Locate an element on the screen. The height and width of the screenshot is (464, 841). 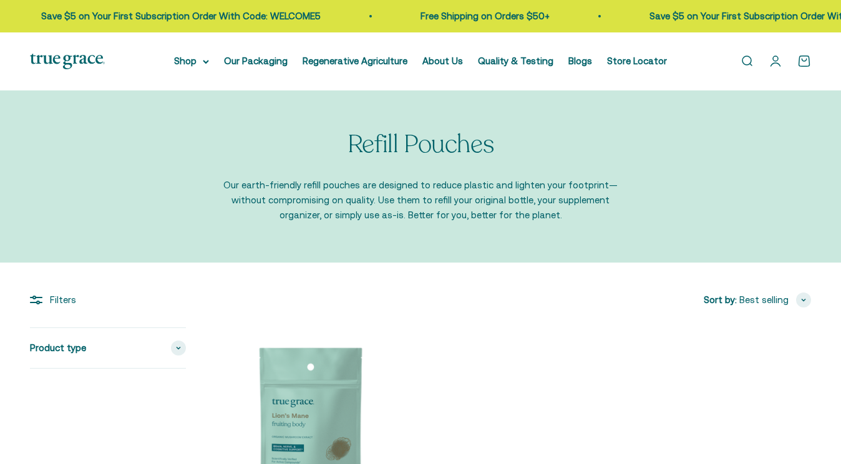
a: Quality & Testing is located at coordinates (515, 61).